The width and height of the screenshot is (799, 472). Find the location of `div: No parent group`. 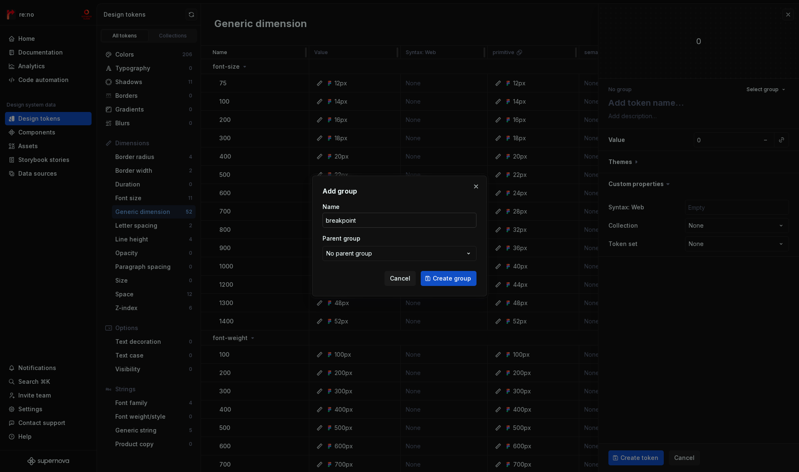

div: No parent group is located at coordinates (349, 253).